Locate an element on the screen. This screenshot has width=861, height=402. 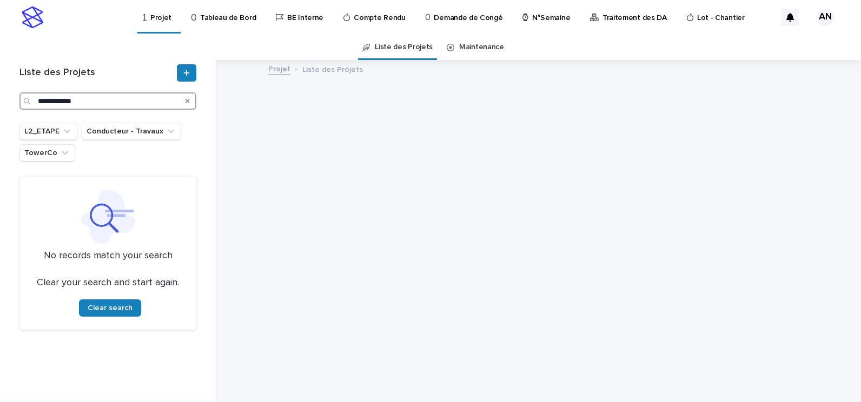
button: Conducteur - Travaux is located at coordinates (131, 131).